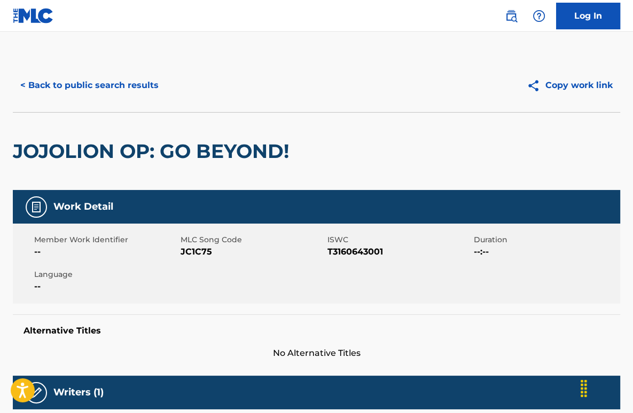 This screenshot has height=413, width=633. I want to click on span: ISWC, so click(399, 240).